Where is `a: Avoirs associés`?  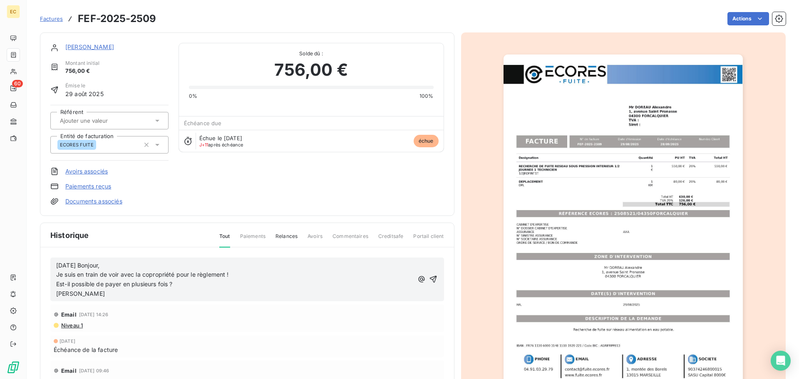
a: Avoirs associés is located at coordinates (87, 171).